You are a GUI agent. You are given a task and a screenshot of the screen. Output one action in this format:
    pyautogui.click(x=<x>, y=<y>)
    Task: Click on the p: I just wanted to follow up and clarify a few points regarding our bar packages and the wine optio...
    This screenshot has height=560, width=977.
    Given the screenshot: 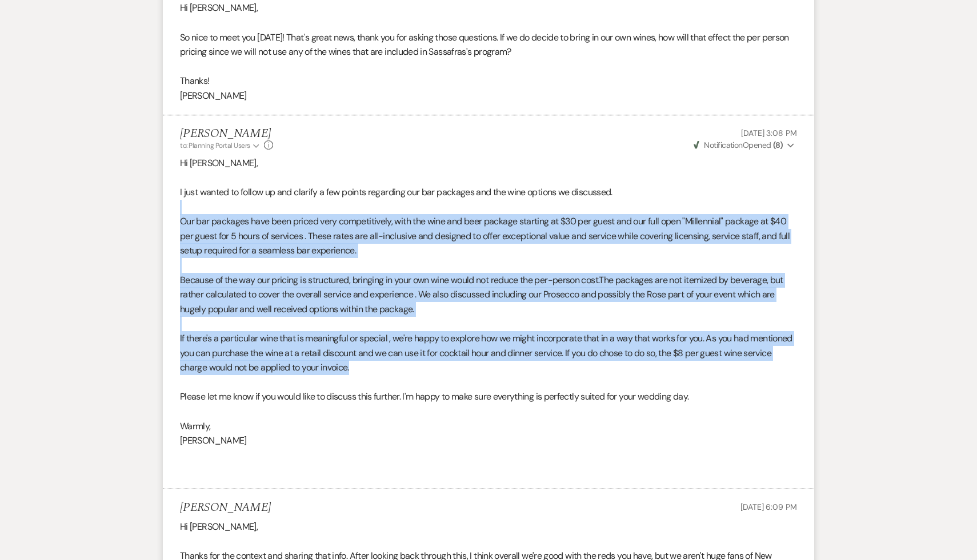 What is the action you would take?
    pyautogui.click(x=488, y=193)
    